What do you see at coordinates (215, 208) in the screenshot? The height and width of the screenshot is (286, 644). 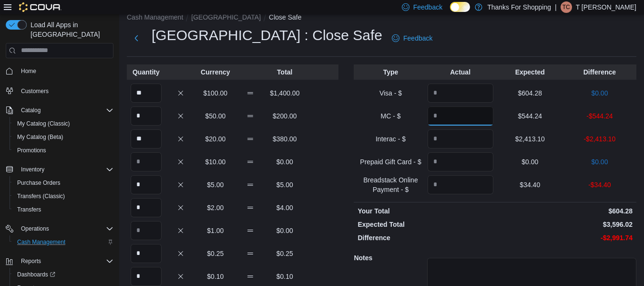 I see `p: $2.00` at bounding box center [215, 208].